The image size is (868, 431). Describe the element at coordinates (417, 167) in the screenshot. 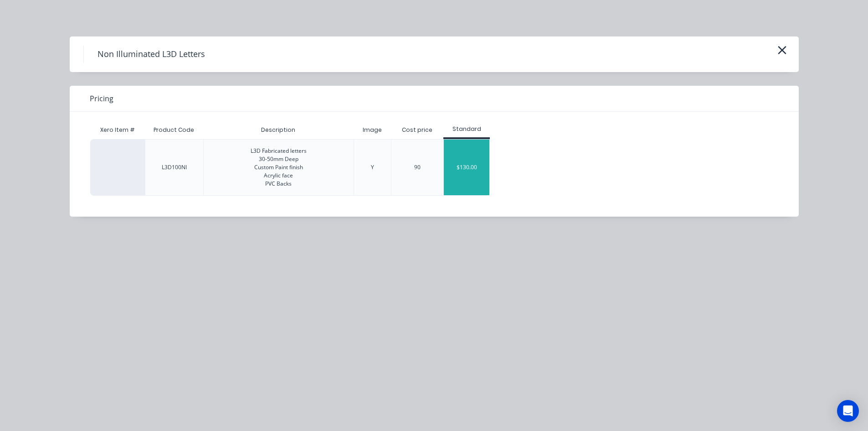

I see `div: 90` at that location.